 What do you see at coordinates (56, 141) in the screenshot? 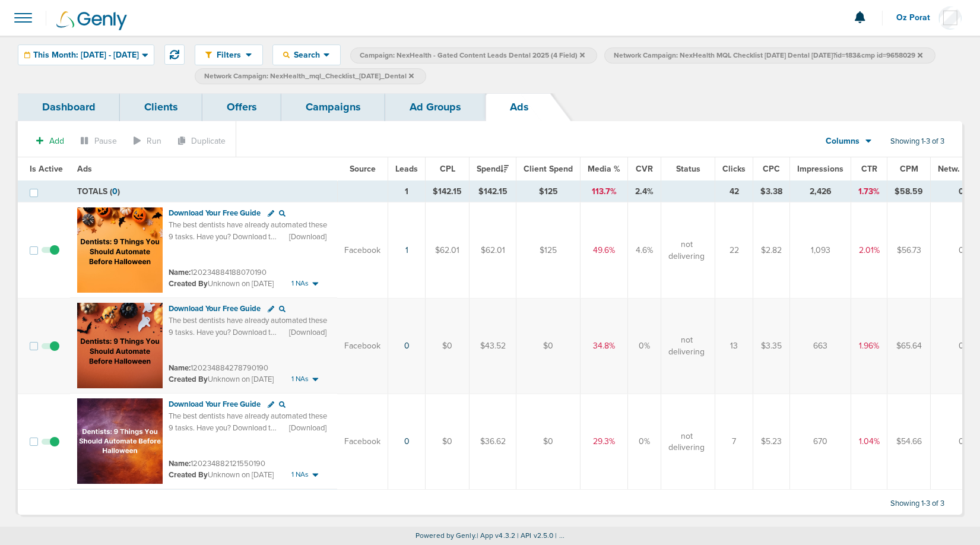
I see `span: Add` at bounding box center [56, 141].